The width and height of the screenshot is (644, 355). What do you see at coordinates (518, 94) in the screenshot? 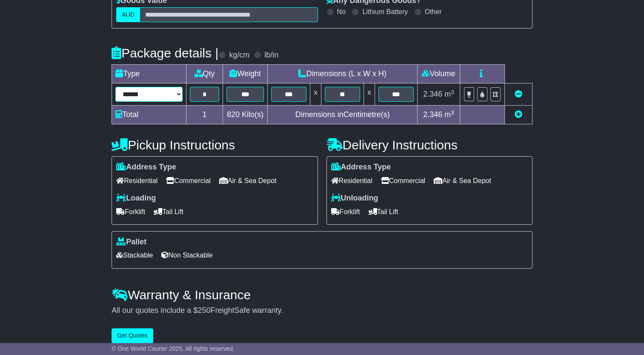
I see `a: Remove this item` at bounding box center [518, 94].